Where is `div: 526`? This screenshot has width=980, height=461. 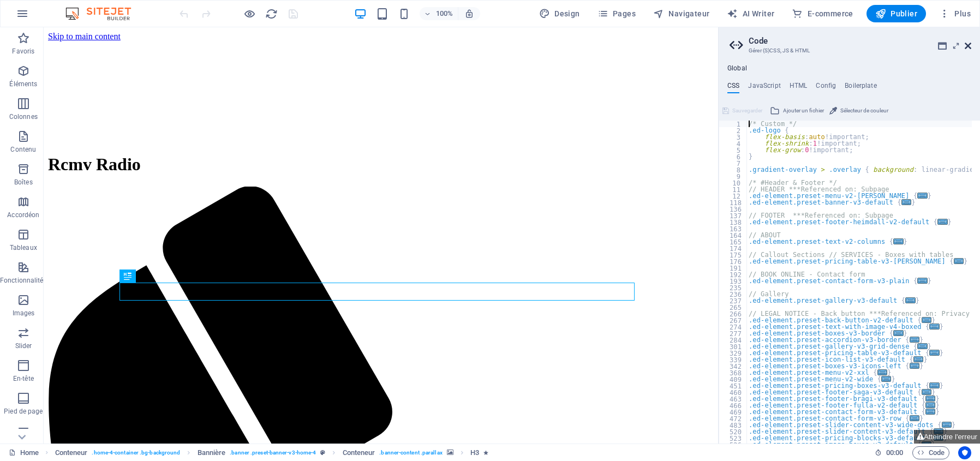 div: 526 is located at coordinates (733, 445).